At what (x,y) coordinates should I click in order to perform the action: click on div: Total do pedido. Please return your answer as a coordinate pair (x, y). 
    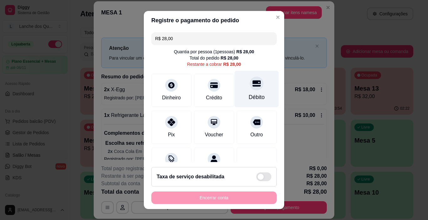
    Looking at the image, I should click on (214, 58).